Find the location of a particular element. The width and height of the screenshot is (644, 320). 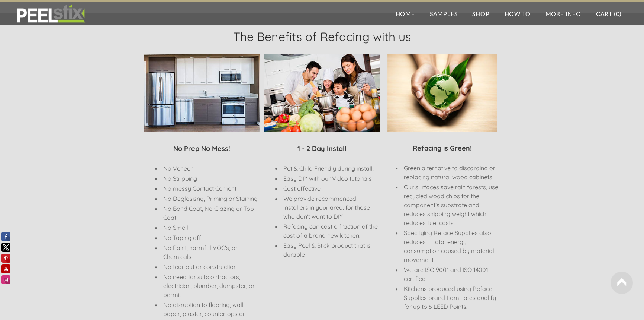

li: Specifying Reface Supplies also reduces in total energy consumption caused by material movement. is located at coordinates (451, 246).